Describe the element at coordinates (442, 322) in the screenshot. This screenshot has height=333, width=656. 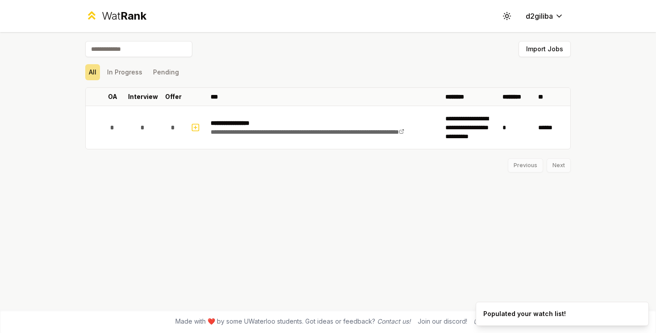
I see `div: Join our discord!` at that location.